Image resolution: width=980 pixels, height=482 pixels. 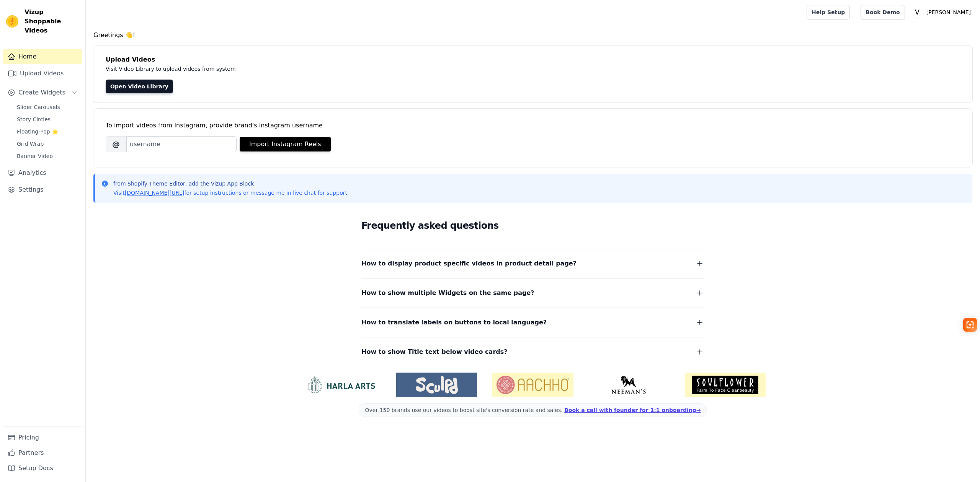 I want to click on a: Slider Carousels, so click(x=47, y=107).